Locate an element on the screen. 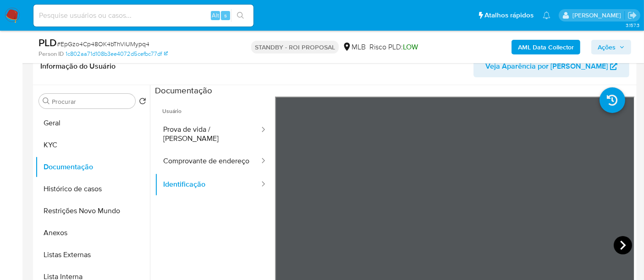 The width and height of the screenshot is (644, 280). button: Histórico de casos is located at coordinates (93, 189).